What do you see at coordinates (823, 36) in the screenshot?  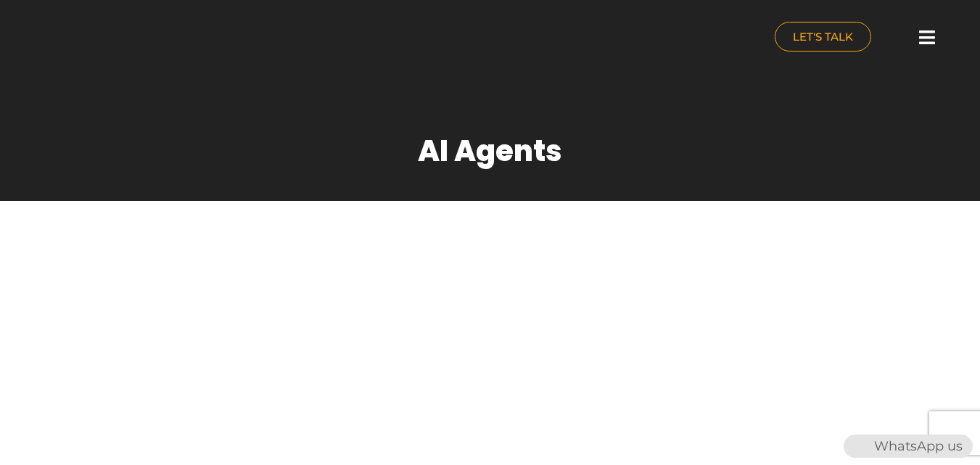 I see `a: LET'S TALK` at bounding box center [823, 36].